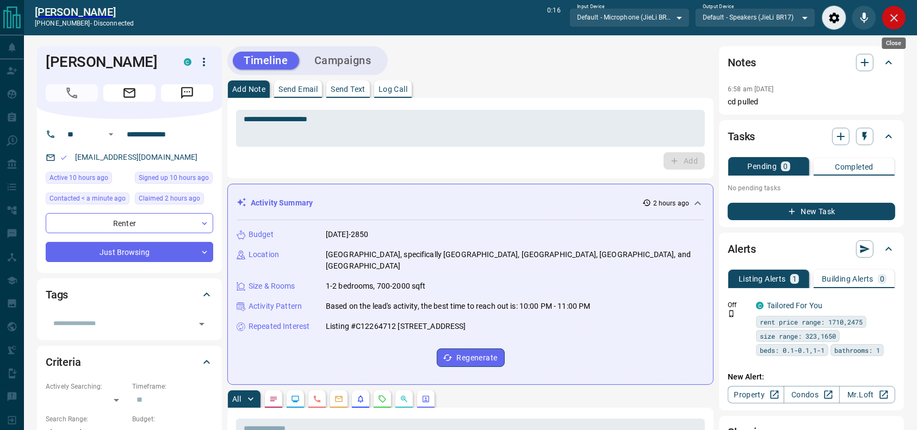 The width and height of the screenshot is (917, 430). Describe the element at coordinates (811, 395) in the screenshot. I see `a: Condos` at that location.